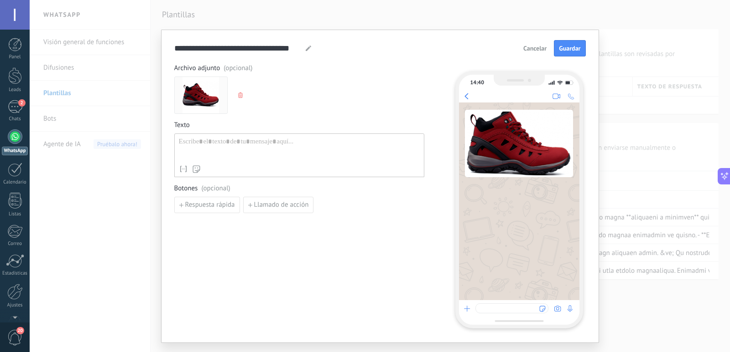  I want to click on div: Listas, so click(15, 214).